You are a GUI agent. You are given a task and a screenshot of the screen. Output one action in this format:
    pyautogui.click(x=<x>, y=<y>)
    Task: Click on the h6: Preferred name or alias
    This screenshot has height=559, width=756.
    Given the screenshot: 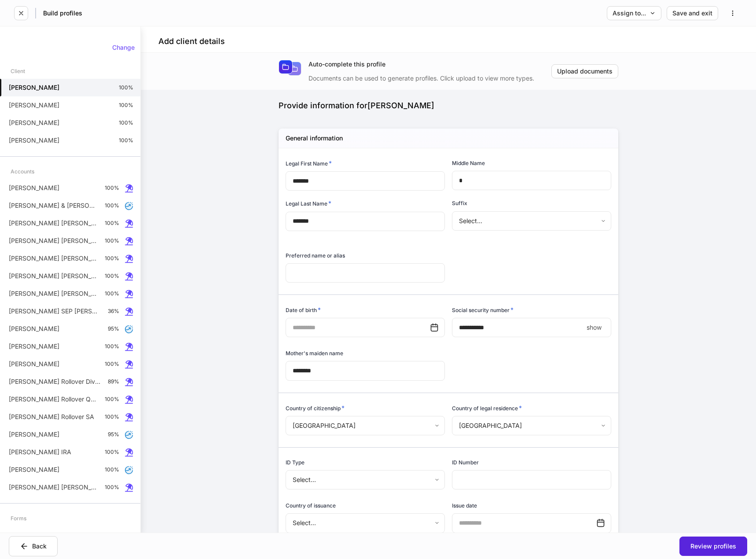 What is the action you would take?
    pyautogui.click(x=315, y=255)
    